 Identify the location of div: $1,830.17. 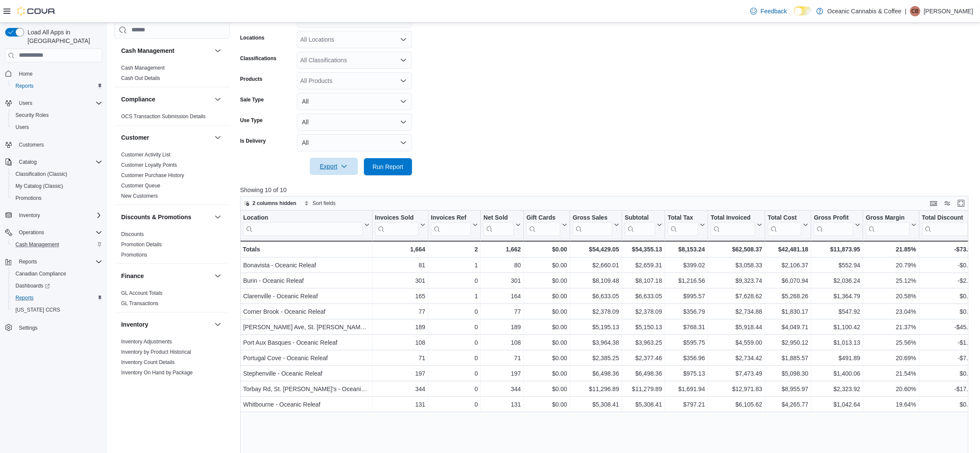
(788, 311).